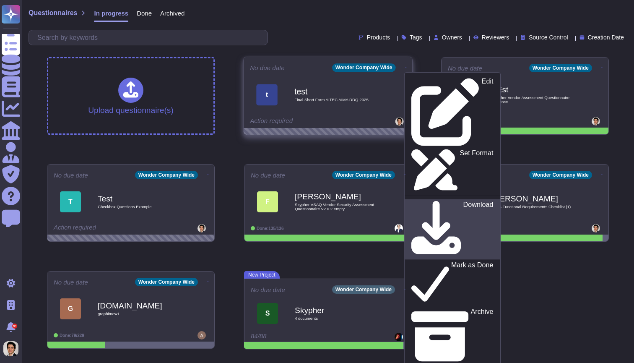 The image size is (634, 363). I want to click on span: HRIS Functional Requirements Checklist (1), so click(534, 207).